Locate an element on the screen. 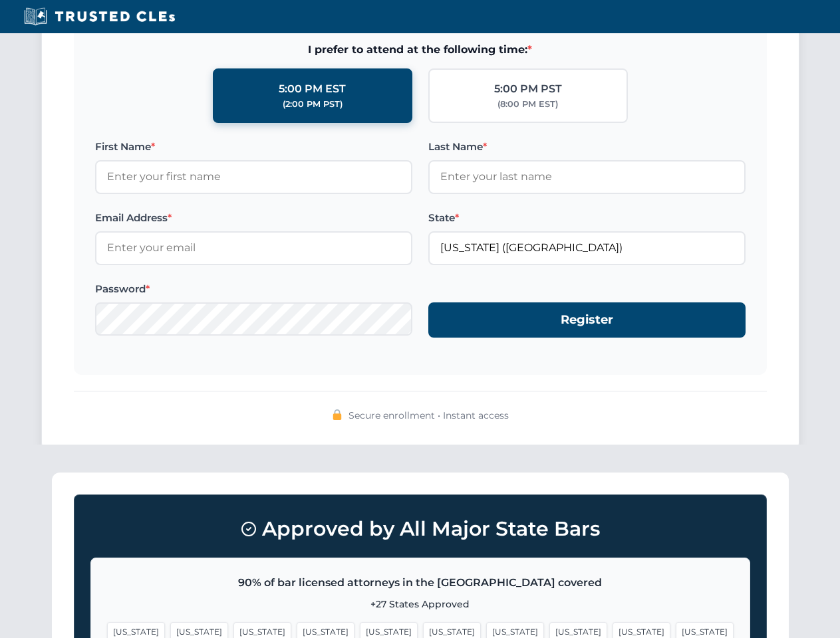 This screenshot has height=638, width=840. input: Enter your last name is located at coordinates (587, 177).